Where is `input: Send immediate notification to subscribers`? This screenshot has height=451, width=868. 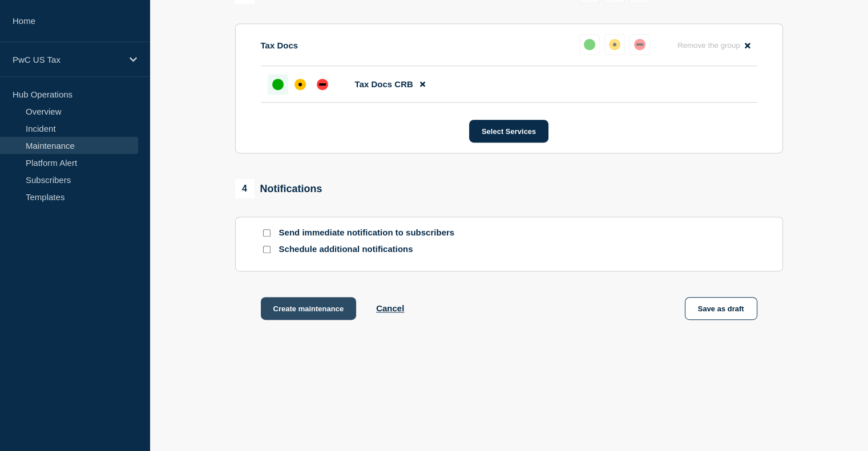
input: Send immediate notification to subscribers is located at coordinates (267, 233).